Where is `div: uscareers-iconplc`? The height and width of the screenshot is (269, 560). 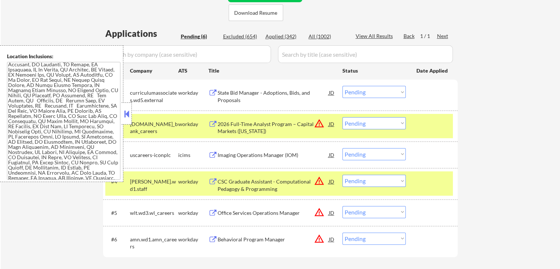 div: uscareers-iconplc is located at coordinates (154, 155).